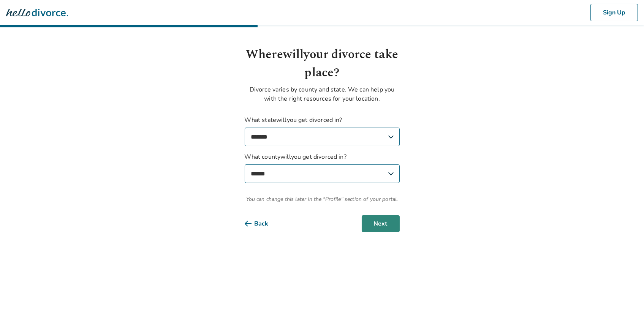 This screenshot has height=311, width=644. Describe the element at coordinates (263, 224) in the screenshot. I see `button: Back` at that location.